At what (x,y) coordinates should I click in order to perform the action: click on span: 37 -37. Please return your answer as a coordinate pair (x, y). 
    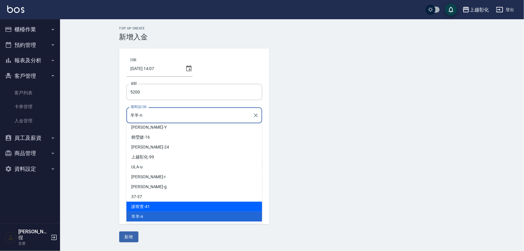
    Looking at the image, I should click on (137, 196).